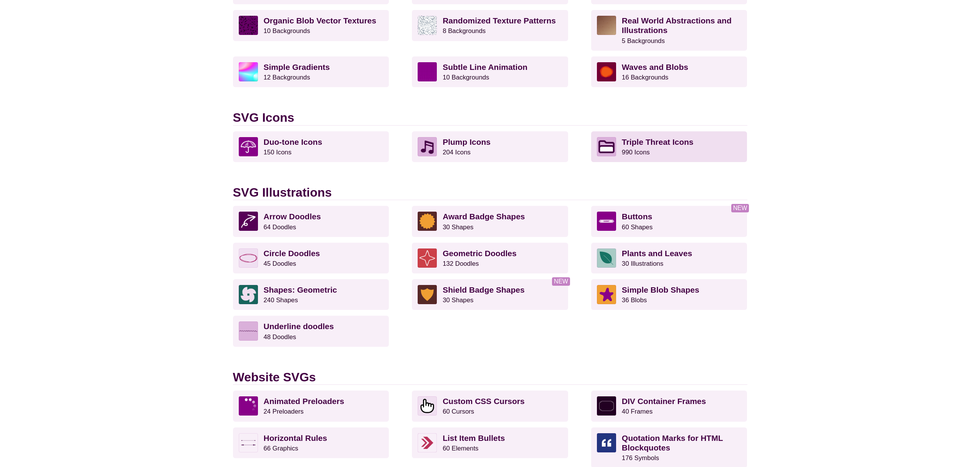 The width and height of the screenshot is (980, 467). What do you see at coordinates (484, 216) in the screenshot?
I see `strong: Award Badge Shapes` at bounding box center [484, 216].